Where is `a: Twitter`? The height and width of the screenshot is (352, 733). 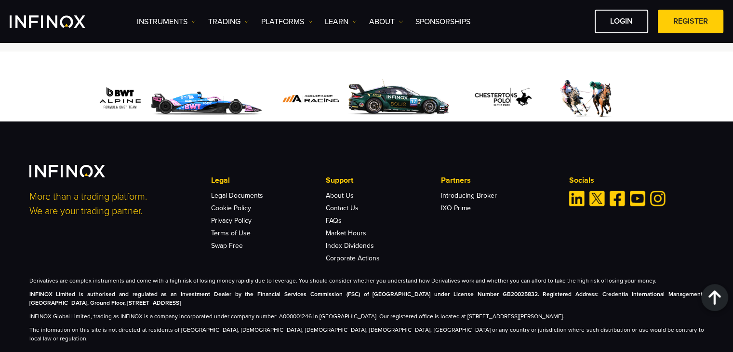
a: Twitter is located at coordinates (597, 199).